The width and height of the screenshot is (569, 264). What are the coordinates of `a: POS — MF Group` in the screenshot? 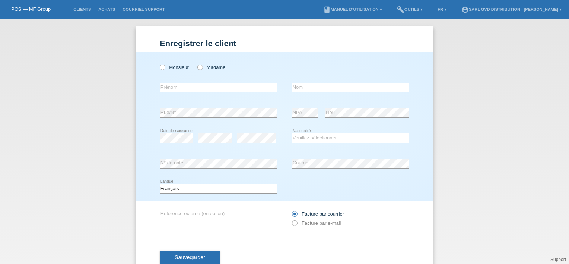 It's located at (31, 9).